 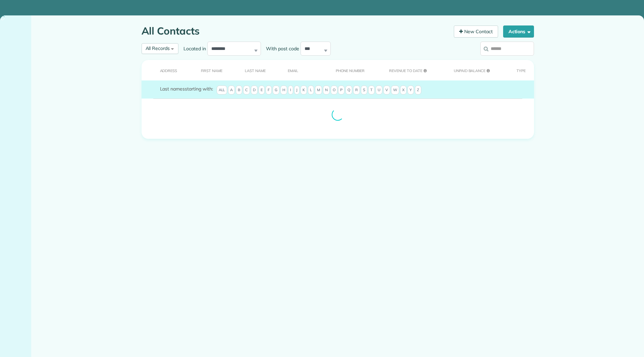 I want to click on span: N, so click(x=326, y=91).